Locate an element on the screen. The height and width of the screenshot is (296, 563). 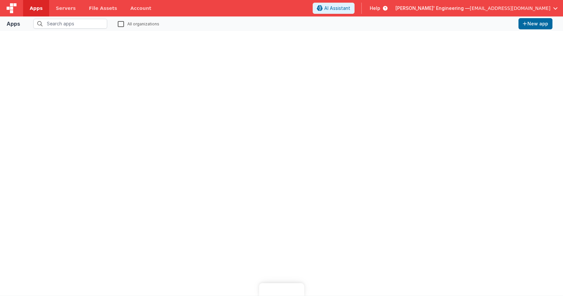
button: New app is located at coordinates (535, 24).